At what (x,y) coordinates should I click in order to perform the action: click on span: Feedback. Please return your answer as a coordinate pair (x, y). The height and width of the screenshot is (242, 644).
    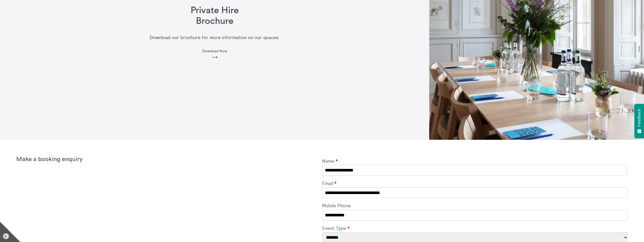
    Looking at the image, I should click on (639, 118).